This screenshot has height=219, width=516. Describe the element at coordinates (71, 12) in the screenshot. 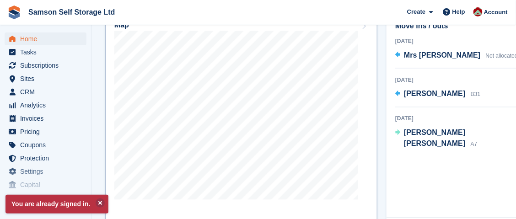

I see `a: Samson Self Storage Ltd` at that location.